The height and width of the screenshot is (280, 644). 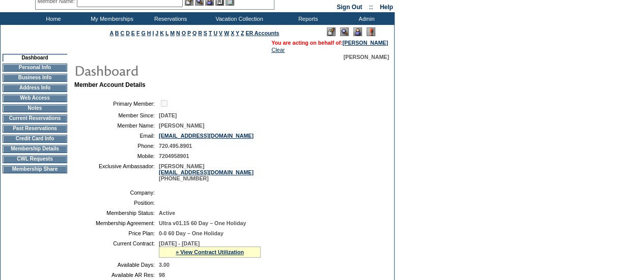 I want to click on td: Mobile:, so click(x=117, y=156).